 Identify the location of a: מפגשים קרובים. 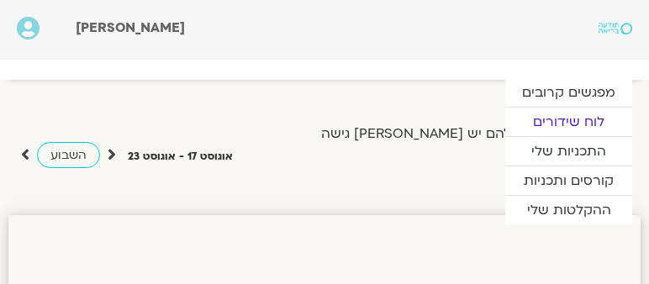
(569, 93).